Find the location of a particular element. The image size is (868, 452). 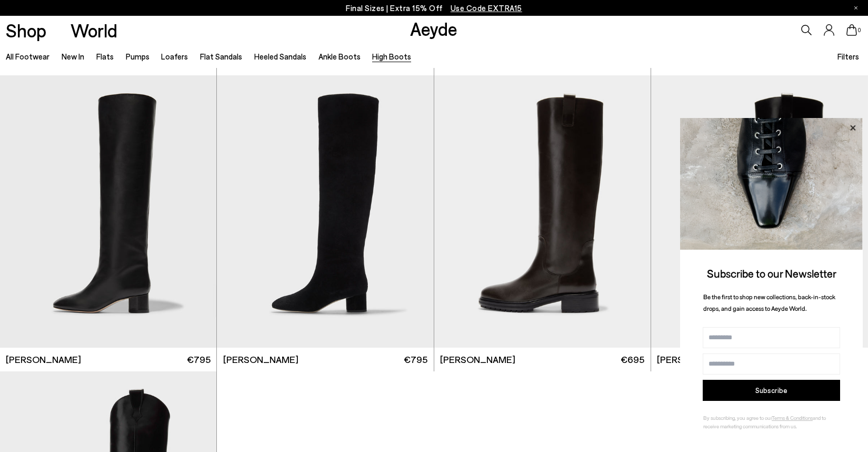

a: World is located at coordinates (94, 30).